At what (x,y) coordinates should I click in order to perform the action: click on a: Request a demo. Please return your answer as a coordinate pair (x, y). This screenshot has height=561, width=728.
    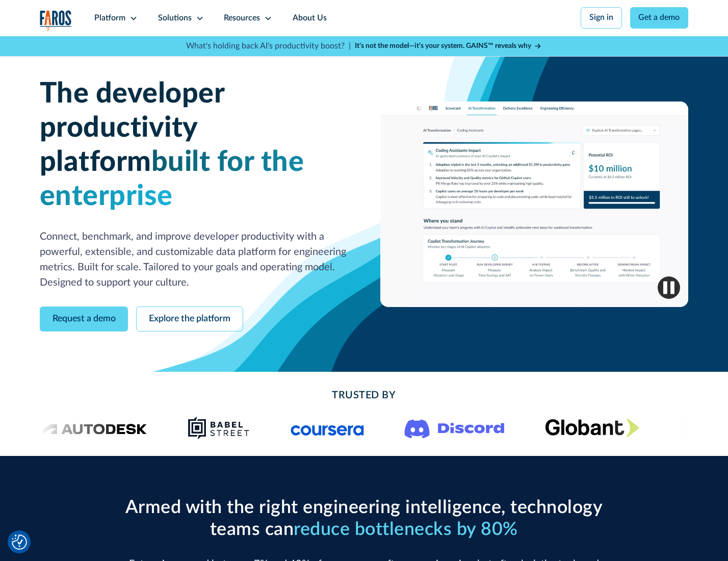
    Looking at the image, I should click on (84, 318).